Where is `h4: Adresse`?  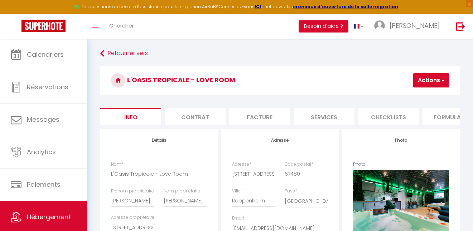
h4: Adresse is located at coordinates (280, 141).